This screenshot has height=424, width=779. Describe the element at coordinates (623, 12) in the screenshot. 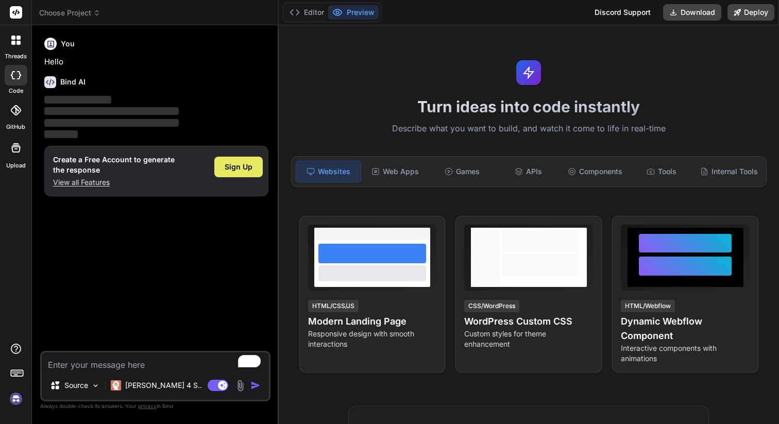

I see `div: Discord Support` at that location.